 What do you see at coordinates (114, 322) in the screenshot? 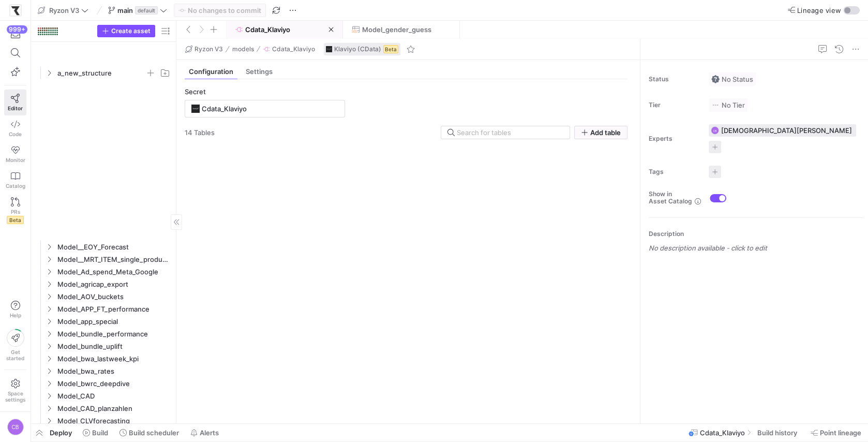
I see `span: Model_app_special` at bounding box center [114, 322].